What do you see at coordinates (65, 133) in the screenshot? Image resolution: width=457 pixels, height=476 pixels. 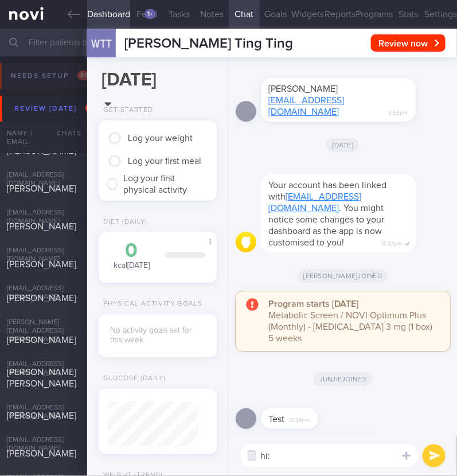 I see `div: Chats` at bounding box center [65, 133].